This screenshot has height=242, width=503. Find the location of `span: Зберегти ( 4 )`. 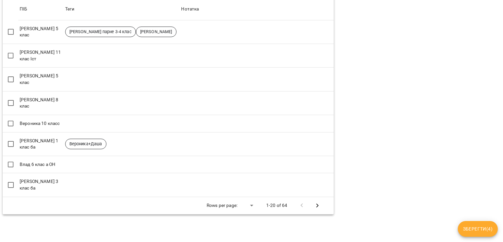

span: Зберегти ( 4 ) is located at coordinates (478, 229).